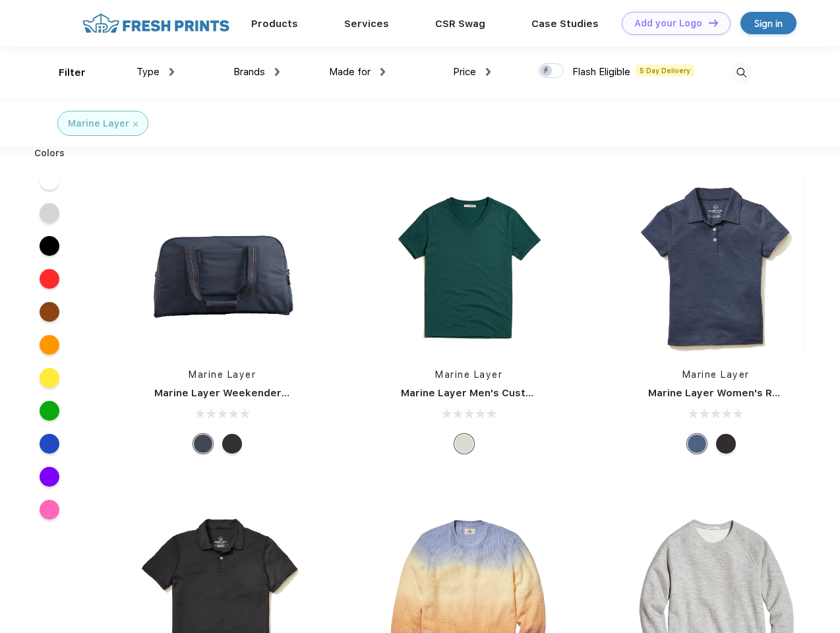  I want to click on span: Made for, so click(350, 72).